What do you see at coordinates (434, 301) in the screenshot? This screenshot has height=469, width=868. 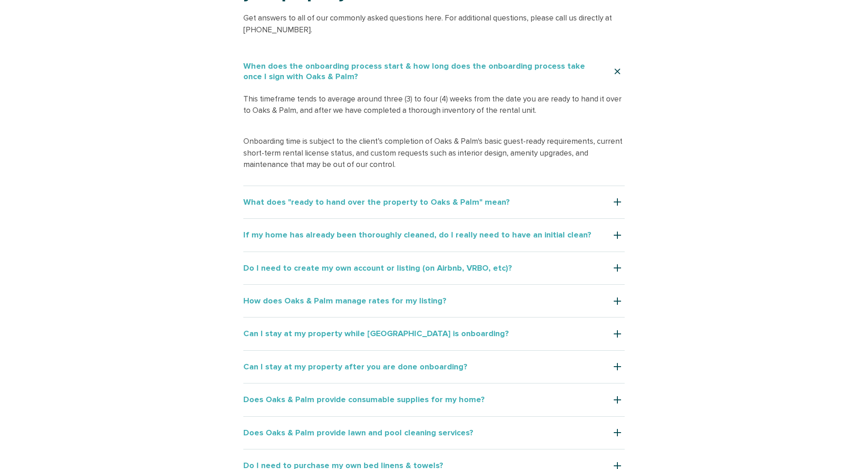 I see `div: How does Oaks & Palm manage rates for my listing?` at bounding box center [434, 301].